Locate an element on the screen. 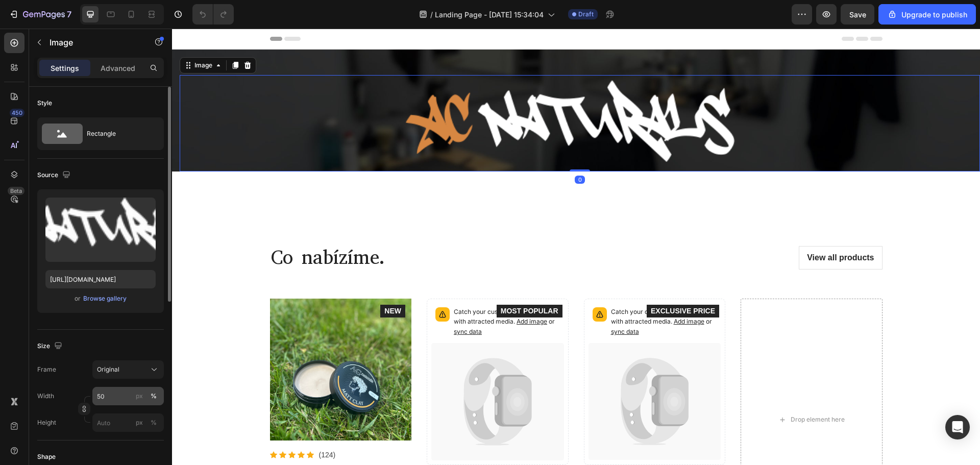 The width and height of the screenshot is (980, 465). div: EXCLUSIVE PRICE is located at coordinates (511, 282).